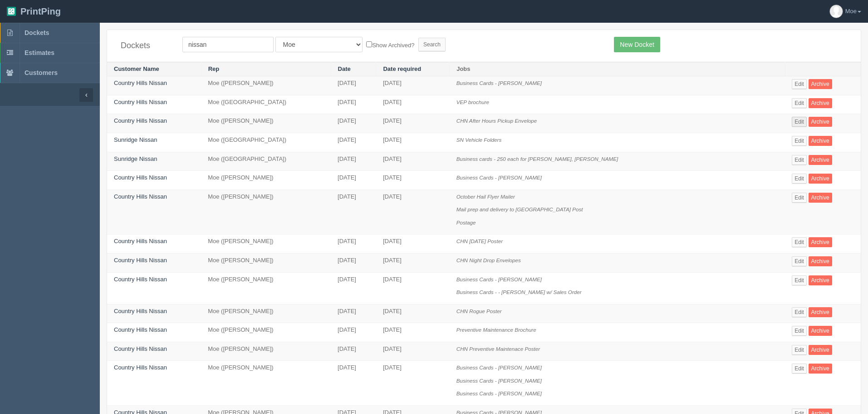 This screenshot has width=868, height=414. Describe the element at coordinates (432, 44) in the screenshot. I see `input: Search` at that location.